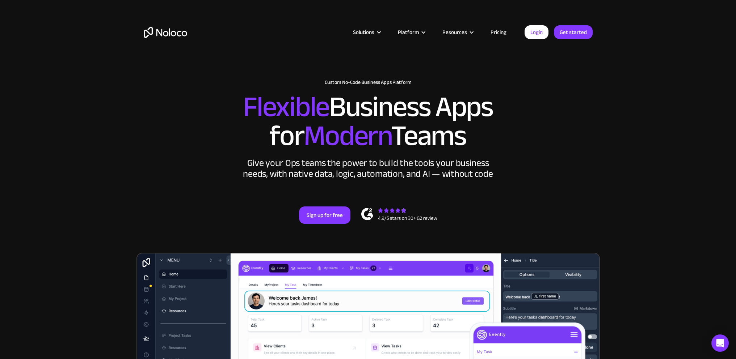  I want to click on h2: Business Apps for Teams, so click(368, 122).